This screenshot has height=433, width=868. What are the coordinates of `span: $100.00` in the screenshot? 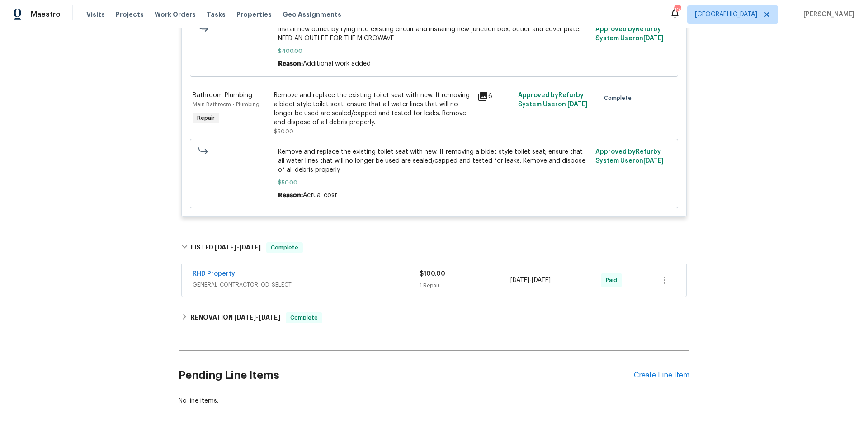 It's located at (432, 274).